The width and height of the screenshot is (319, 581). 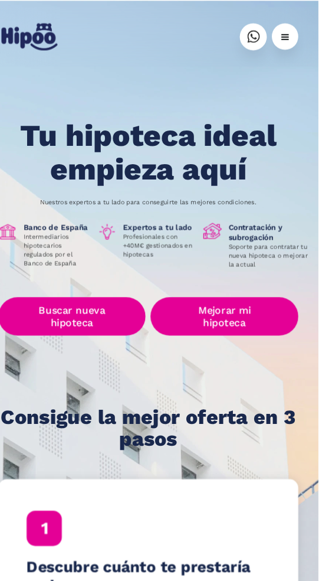 I want to click on a: home, so click(x=48, y=34).